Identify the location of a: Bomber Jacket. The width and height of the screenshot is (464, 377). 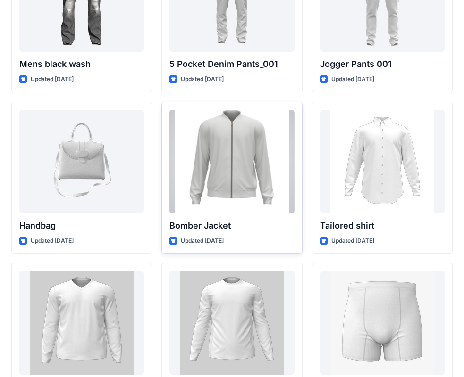
(232, 162).